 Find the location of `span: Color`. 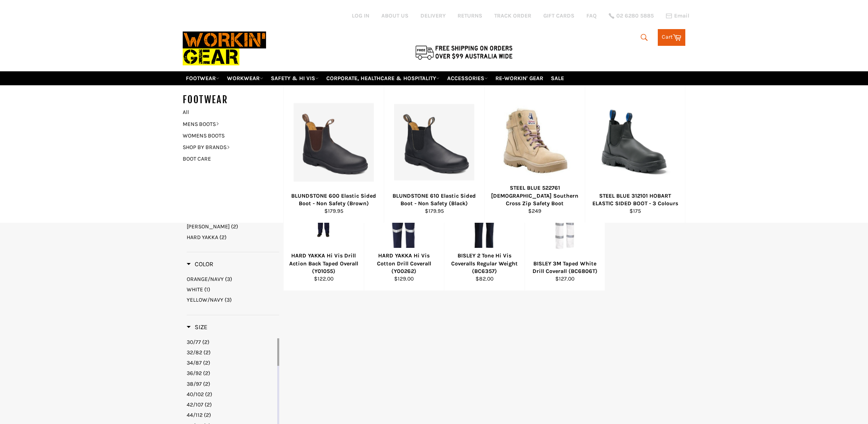

span: Color is located at coordinates (200, 264).